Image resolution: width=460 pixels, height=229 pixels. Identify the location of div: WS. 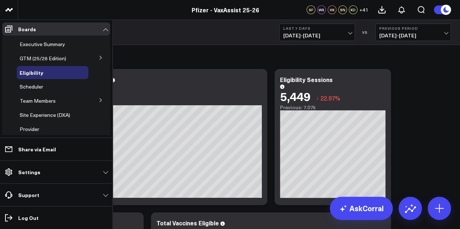
(321, 10).